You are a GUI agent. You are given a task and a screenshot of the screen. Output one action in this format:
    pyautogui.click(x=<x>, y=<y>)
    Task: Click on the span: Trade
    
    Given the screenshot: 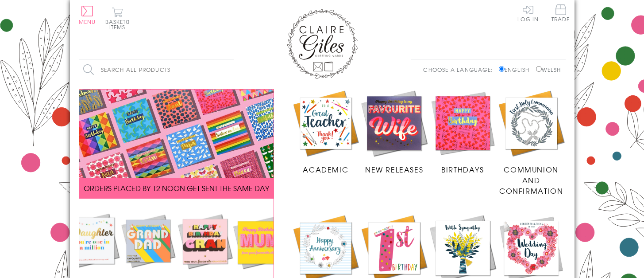 What is the action you would take?
    pyautogui.click(x=560, y=13)
    